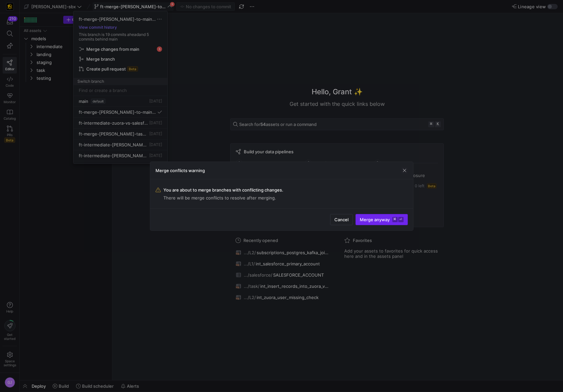 The image size is (563, 392). Describe the element at coordinates (224, 198) in the screenshot. I see `span: There will be merge conflicts to resolve after merging.` at that location.